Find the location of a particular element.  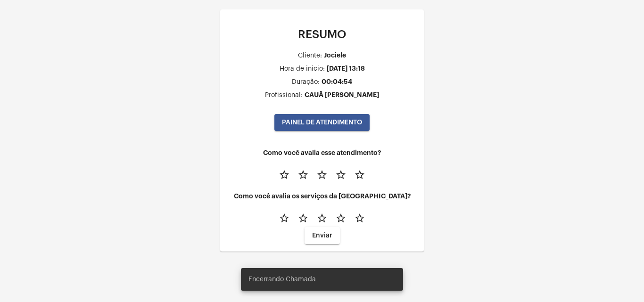

div: Jociele is located at coordinates (335, 55).